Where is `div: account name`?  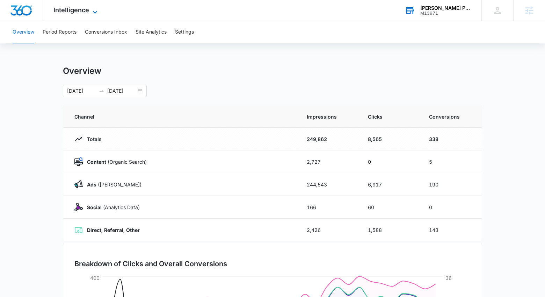
div: account name is located at coordinates (446, 8).